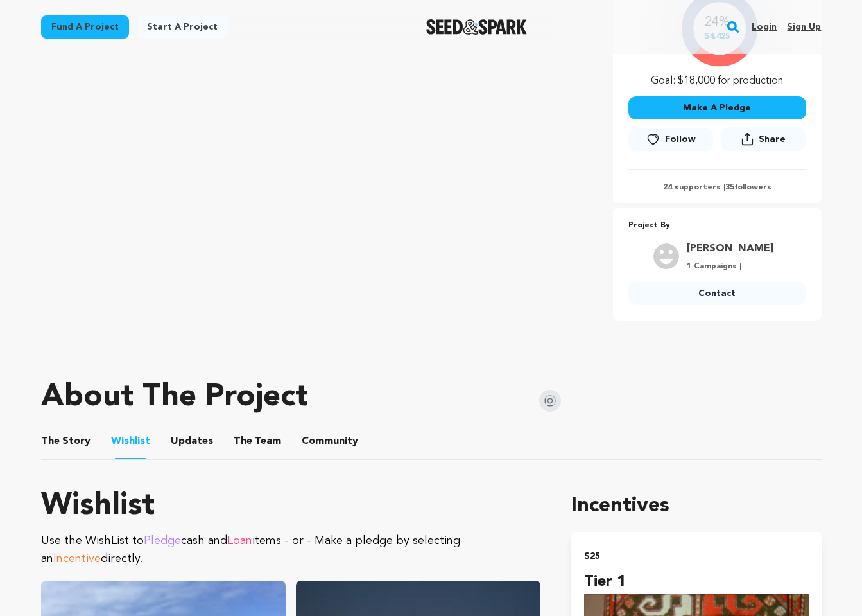  Describe the element at coordinates (550, 401) in the screenshot. I see `img: Seed&Spark Instagram Icon` at that location.